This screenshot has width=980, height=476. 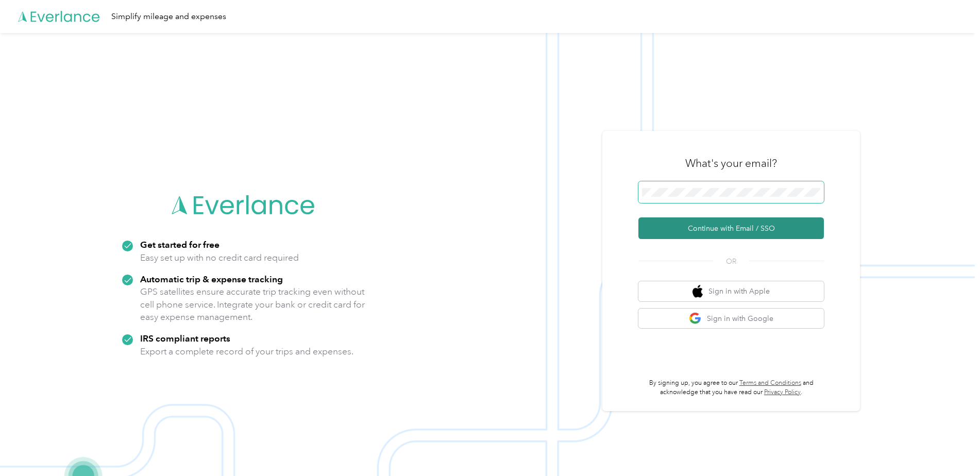 I want to click on span: OR, so click(x=731, y=261).